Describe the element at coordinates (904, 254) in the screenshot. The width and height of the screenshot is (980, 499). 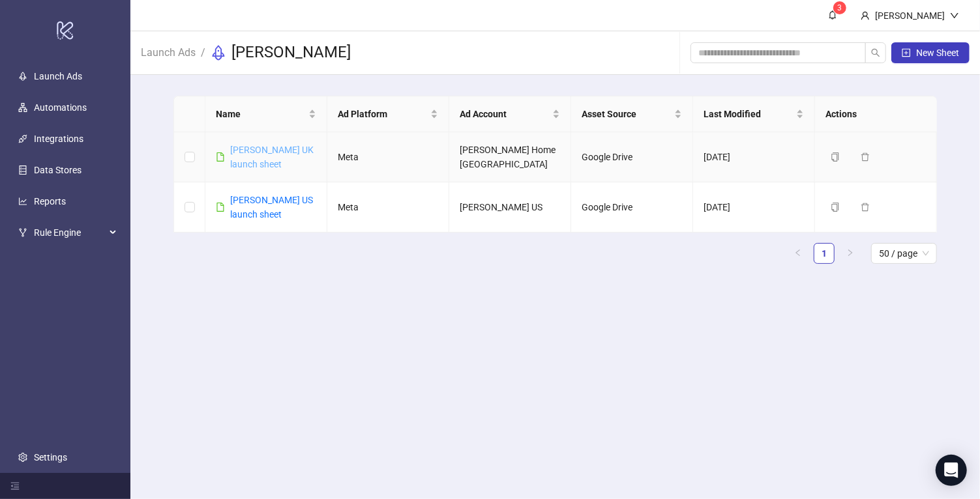
I see `span: 50 / page` at that location.